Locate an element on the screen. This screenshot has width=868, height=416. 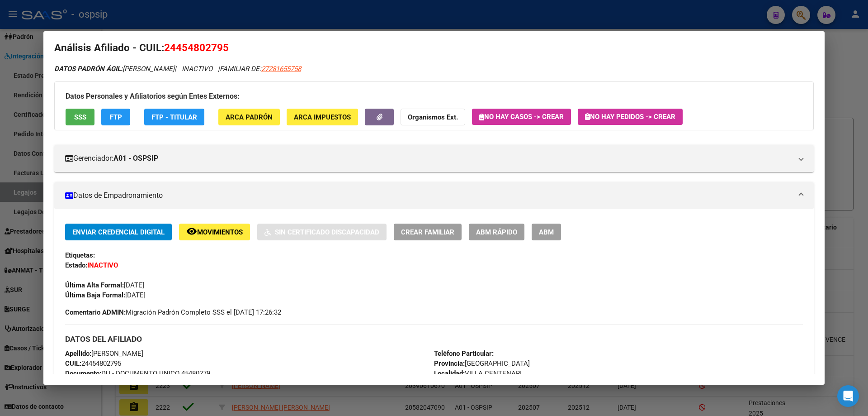
i: | INACTIVO | is located at coordinates (178, 69).